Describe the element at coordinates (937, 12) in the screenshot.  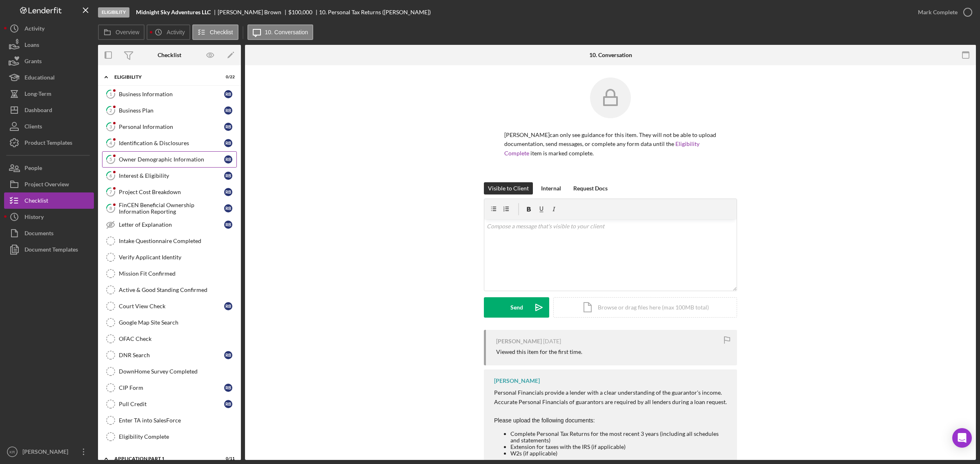
I see `div: Mark Complete` at that location.